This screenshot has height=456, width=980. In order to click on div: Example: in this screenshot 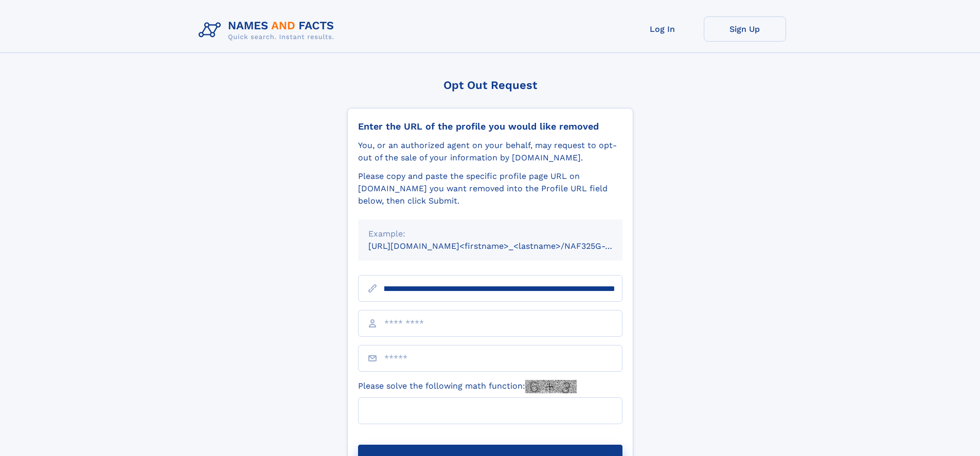, I will do `click(490, 234)`.